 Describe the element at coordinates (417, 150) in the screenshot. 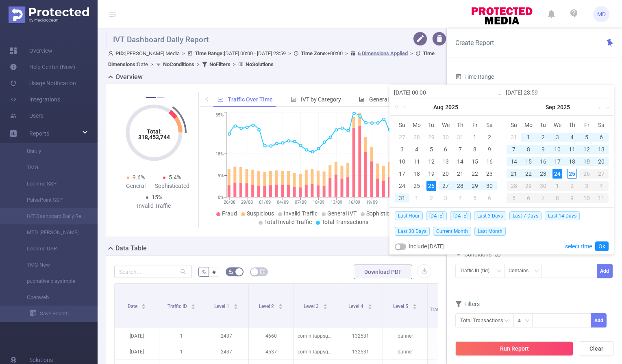

I see `td: August 4, 2025` at that location.